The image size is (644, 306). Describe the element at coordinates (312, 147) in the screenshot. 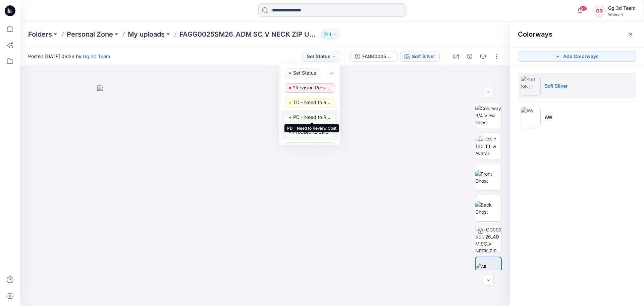

I see `p: 3D Working Session - Need to Review` at that location.